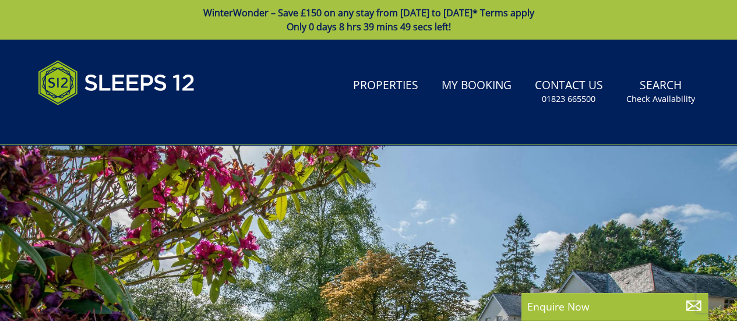  I want to click on a: SearchCheck Availability, so click(661, 91).